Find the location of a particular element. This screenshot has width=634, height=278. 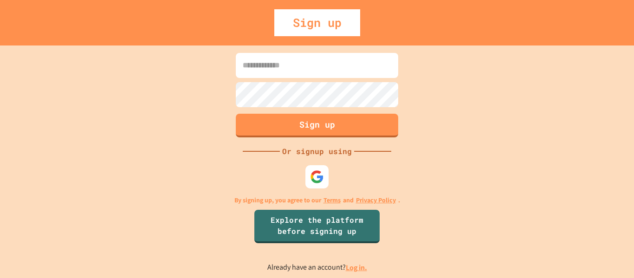

a: Terms is located at coordinates (332, 200).